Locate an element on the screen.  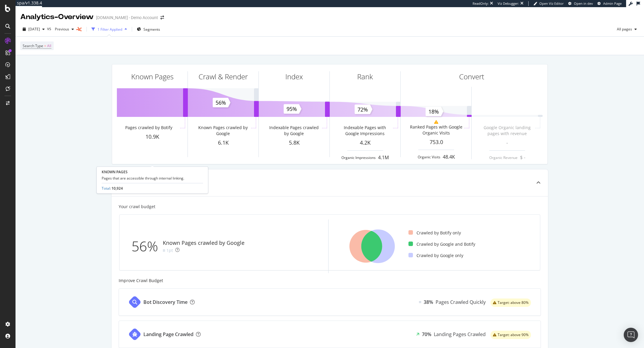
span: Target: above 90% is located at coordinates (513, 335).